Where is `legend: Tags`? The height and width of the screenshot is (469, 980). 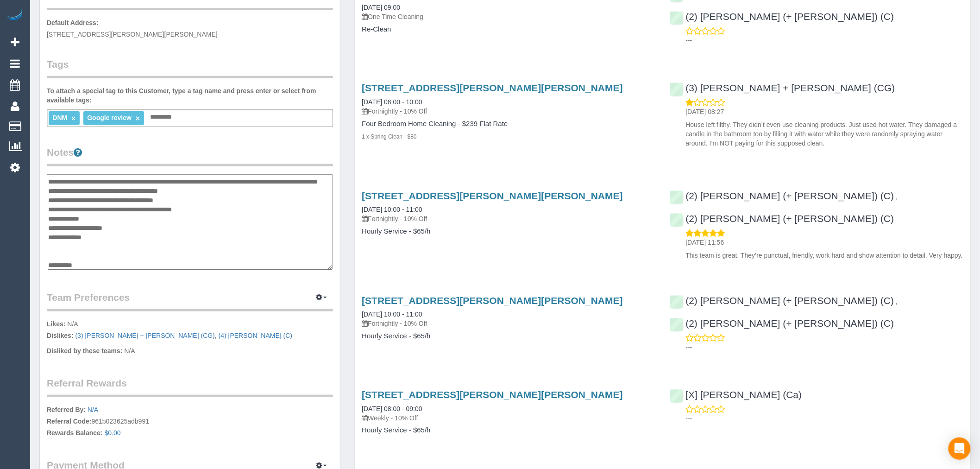 legend: Tags is located at coordinates (190, 68).